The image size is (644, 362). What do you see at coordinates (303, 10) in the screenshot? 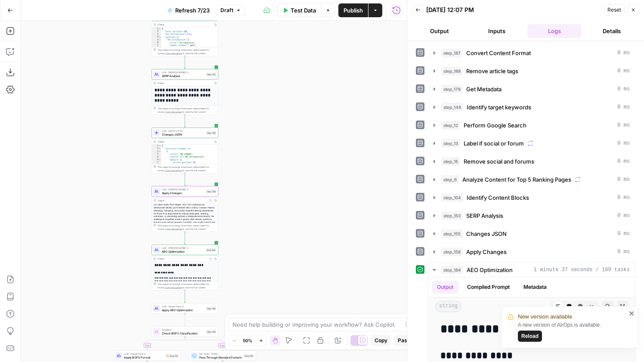
I see `span: Test Data` at bounding box center [303, 10].